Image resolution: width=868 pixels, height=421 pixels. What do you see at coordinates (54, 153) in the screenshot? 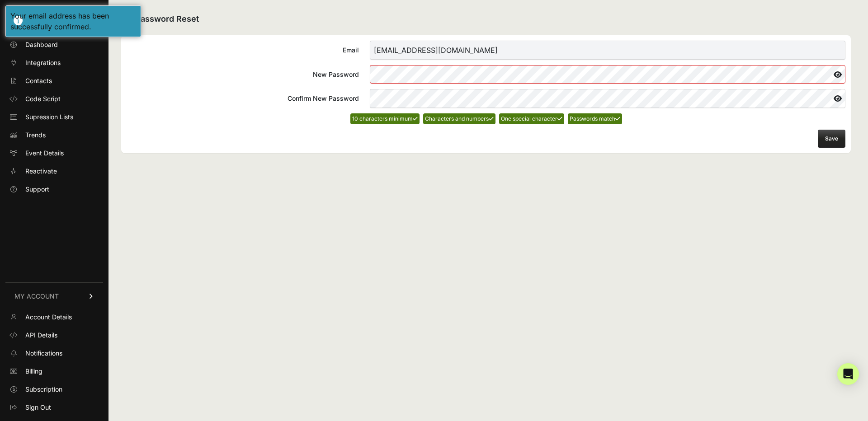
I see `a: Event Details` at bounding box center [54, 153].